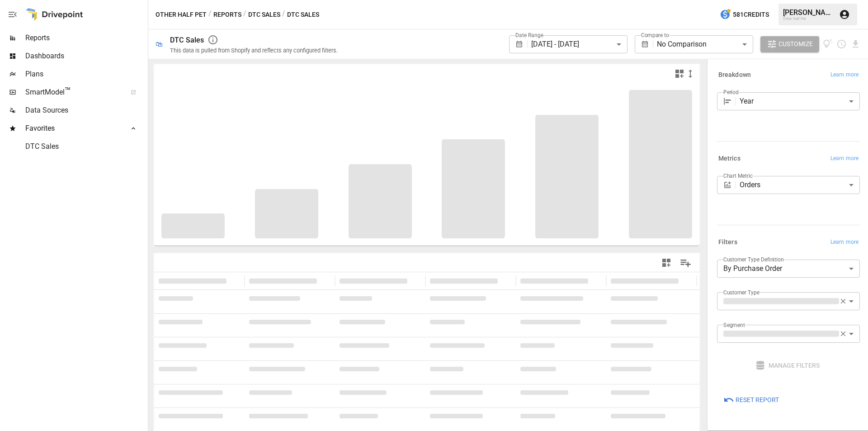 Image resolution: width=868 pixels, height=431 pixels. I want to click on span: DTC Sales, so click(86, 147).